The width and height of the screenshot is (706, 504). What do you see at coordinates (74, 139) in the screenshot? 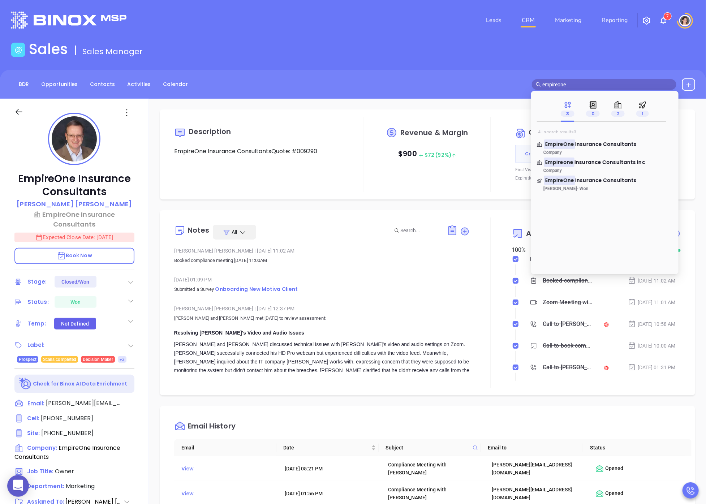
I see `img: profile-user` at bounding box center [74, 139].